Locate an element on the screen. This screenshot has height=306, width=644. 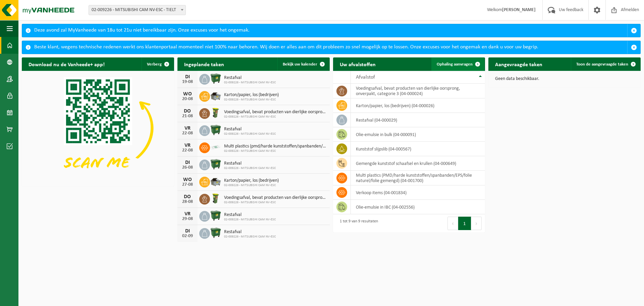
button: Verberg is located at coordinates (157, 64).